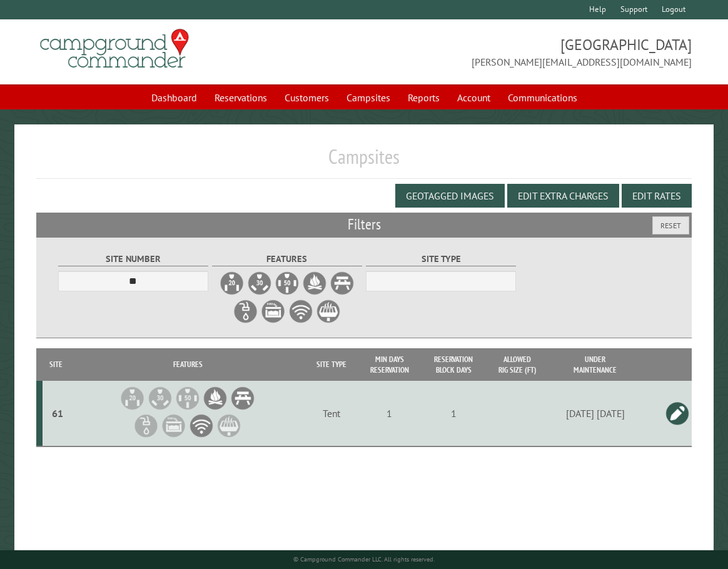  I want to click on li: 30A Electrical Hookup, so click(160, 398).